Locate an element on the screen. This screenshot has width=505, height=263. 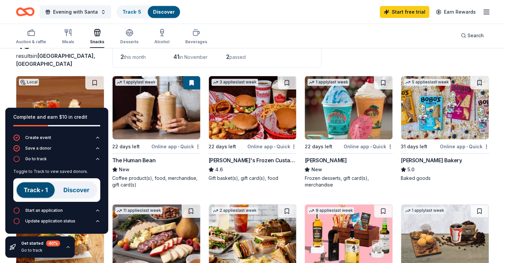
button: Snacks is located at coordinates (97, 37).